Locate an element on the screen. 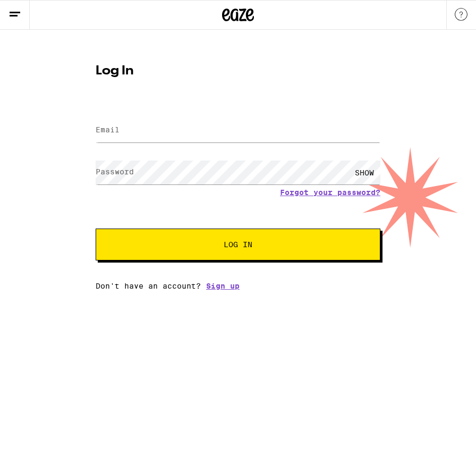 The image size is (476, 472). div: SHOW is located at coordinates (365, 172).